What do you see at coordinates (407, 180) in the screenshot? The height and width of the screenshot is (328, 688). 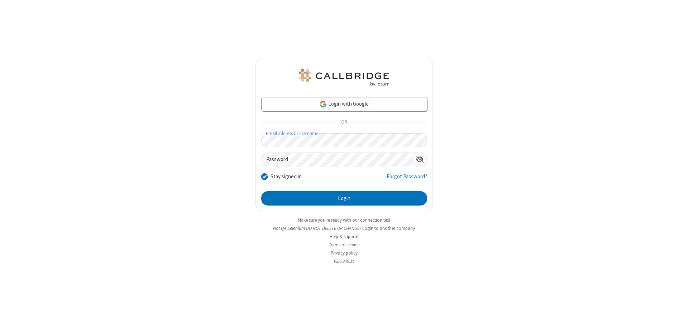 I see `a: Forgot Password?` at bounding box center [407, 180].